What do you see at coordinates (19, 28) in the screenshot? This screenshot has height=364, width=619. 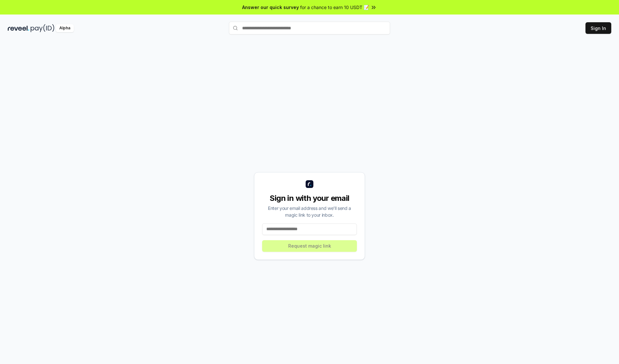 I see `img: reveel_dark` at bounding box center [19, 28].